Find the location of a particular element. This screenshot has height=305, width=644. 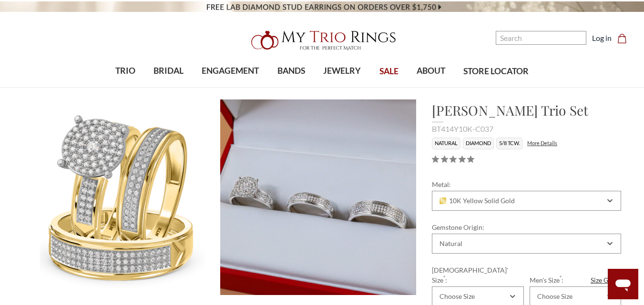

img: My Trio Rings is located at coordinates (322, 40).